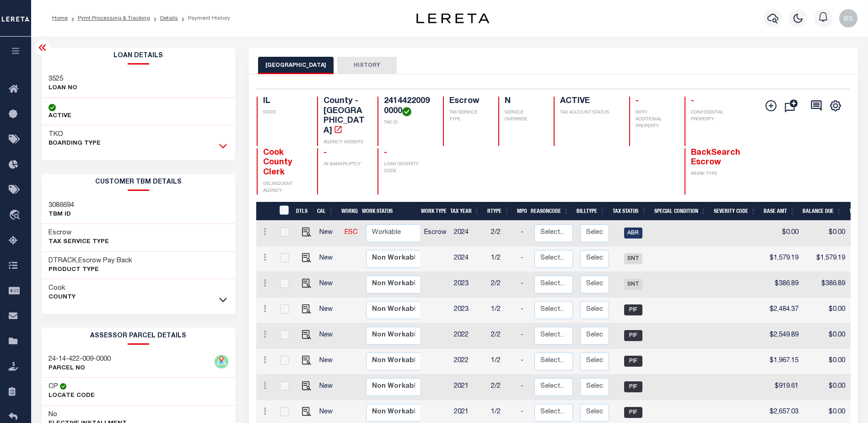  I want to click on th: &nbsp;, so click(283, 211).